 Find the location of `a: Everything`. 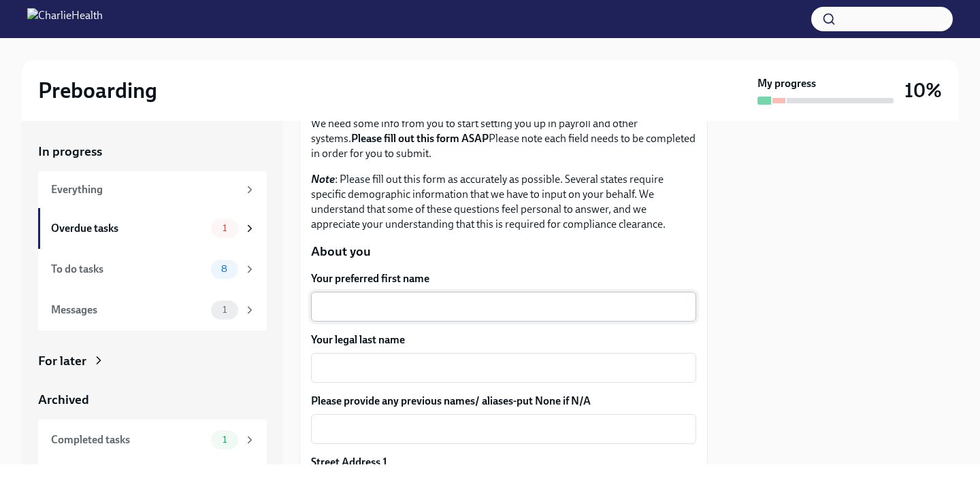

a: Everything is located at coordinates (152, 190).